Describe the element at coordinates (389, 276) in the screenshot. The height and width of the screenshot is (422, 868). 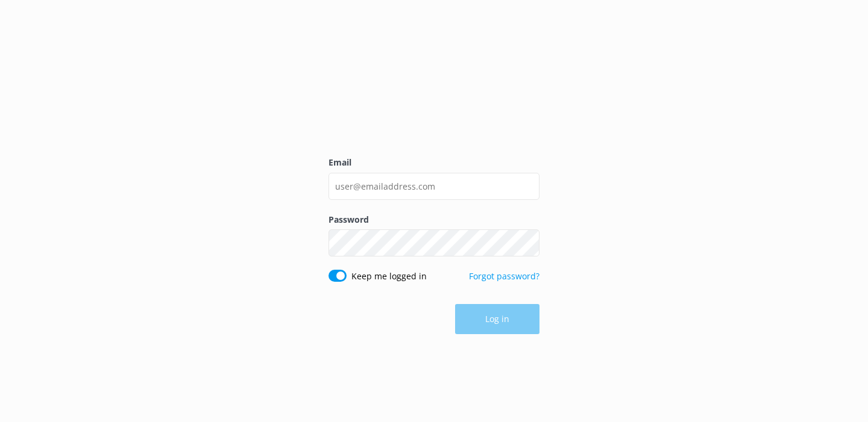
I see `label: Keep me logged in` at that location.